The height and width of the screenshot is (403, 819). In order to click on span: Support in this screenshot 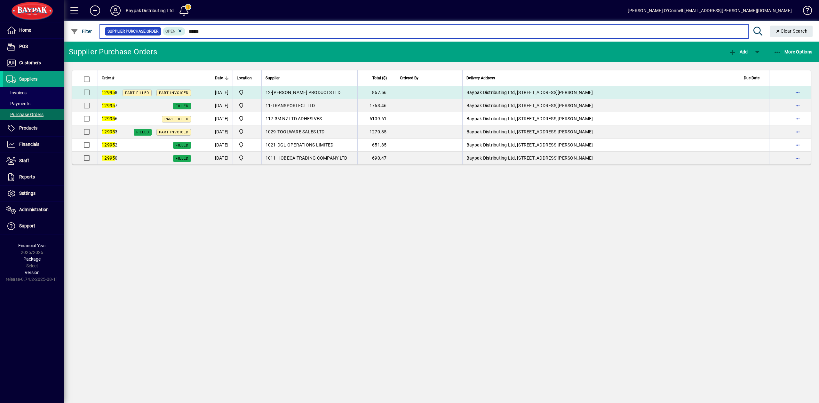, I will do `click(27, 226)`.